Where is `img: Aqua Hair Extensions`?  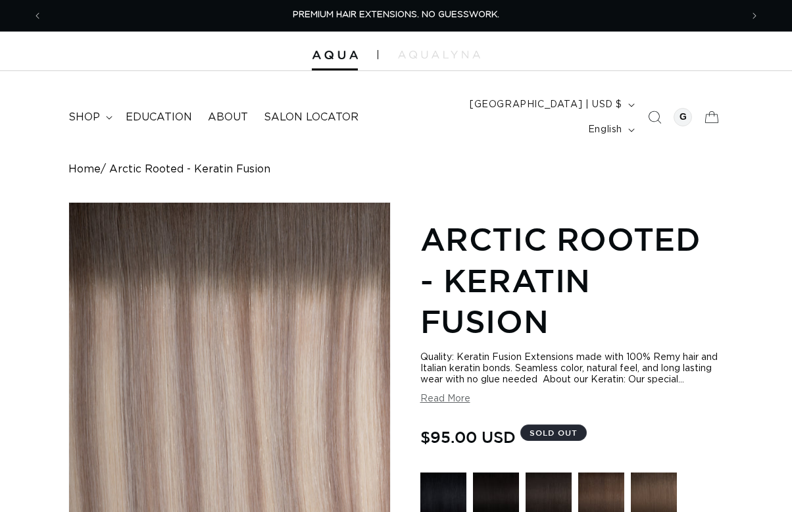 img: Aqua Hair Extensions is located at coordinates (335, 55).